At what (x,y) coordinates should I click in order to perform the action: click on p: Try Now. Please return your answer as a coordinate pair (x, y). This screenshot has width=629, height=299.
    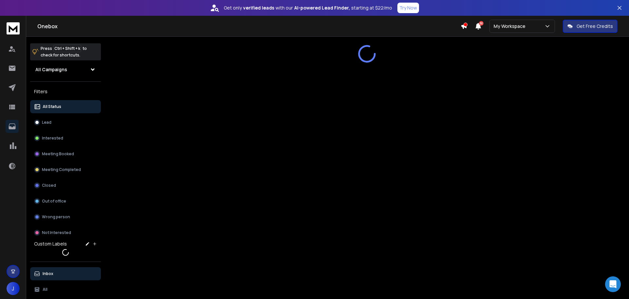
    Looking at the image, I should click on (408, 8).